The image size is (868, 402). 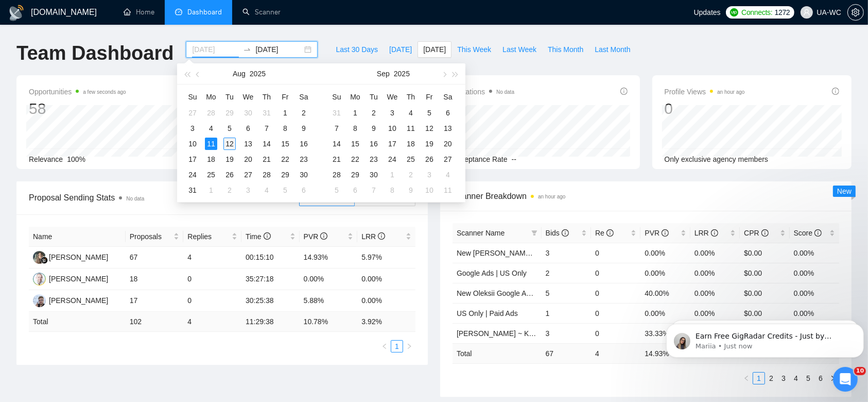 What do you see at coordinates (285, 97) in the screenshot?
I see `th: Fr` at bounding box center [285, 97].